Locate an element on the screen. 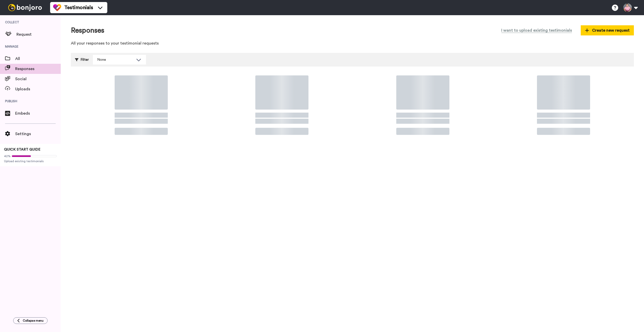  a: Create new request is located at coordinates (608, 31).